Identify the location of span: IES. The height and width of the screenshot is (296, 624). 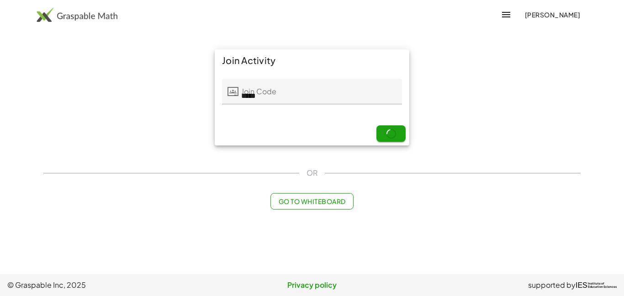
(582, 285).